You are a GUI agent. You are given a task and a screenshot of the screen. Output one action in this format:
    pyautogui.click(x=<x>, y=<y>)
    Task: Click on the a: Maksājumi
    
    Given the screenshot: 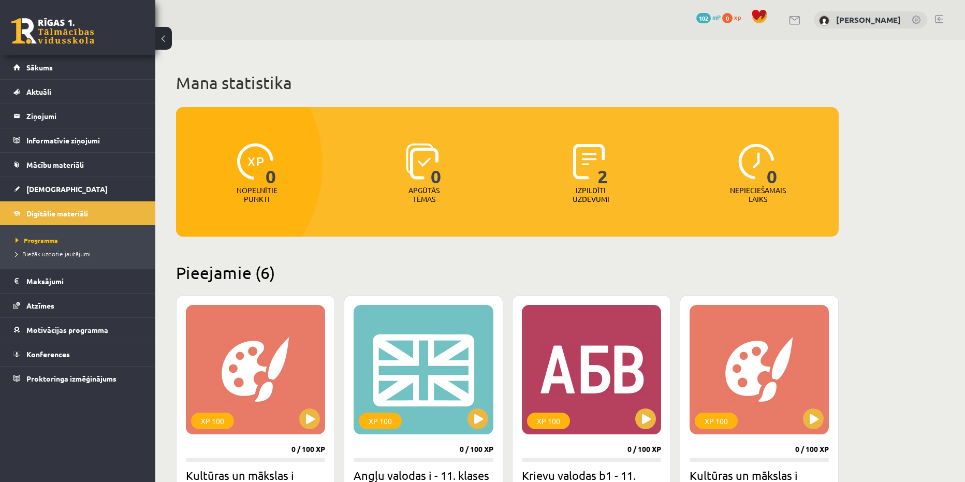 What is the action you would take?
    pyautogui.click(x=78, y=281)
    